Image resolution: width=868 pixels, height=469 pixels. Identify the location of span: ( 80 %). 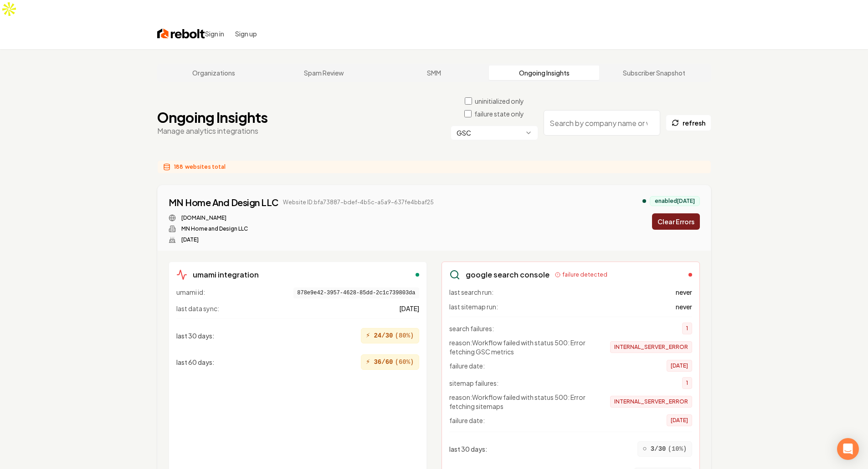
(404, 336).